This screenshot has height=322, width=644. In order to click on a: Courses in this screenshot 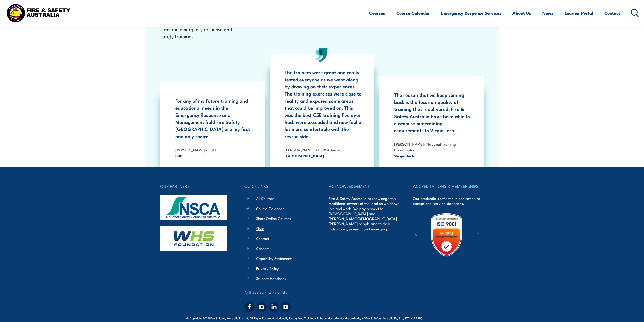, I will do `click(377, 13)`.